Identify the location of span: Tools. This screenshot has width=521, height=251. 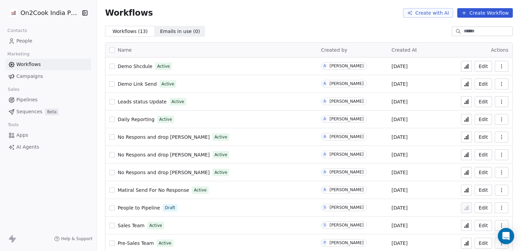
(13, 125).